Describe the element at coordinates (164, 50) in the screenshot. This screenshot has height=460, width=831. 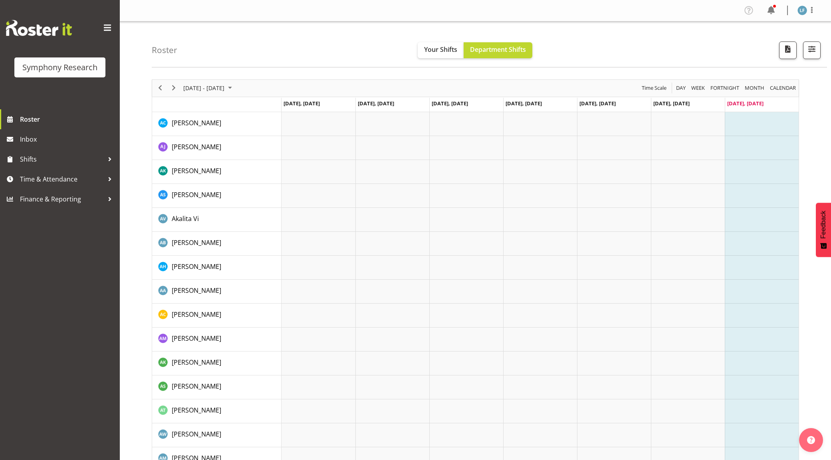
I see `h4: Roster` at that location.